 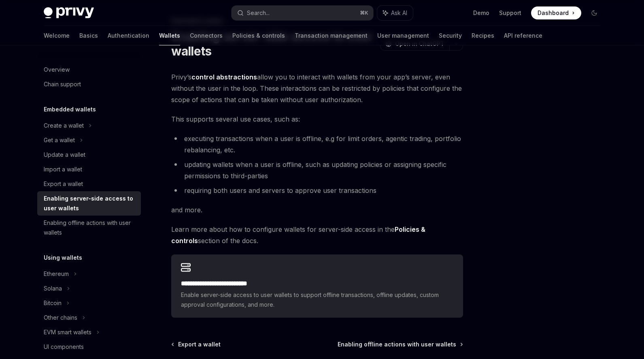 I want to click on span: This supports several use cases, such as:, so click(x=317, y=119).